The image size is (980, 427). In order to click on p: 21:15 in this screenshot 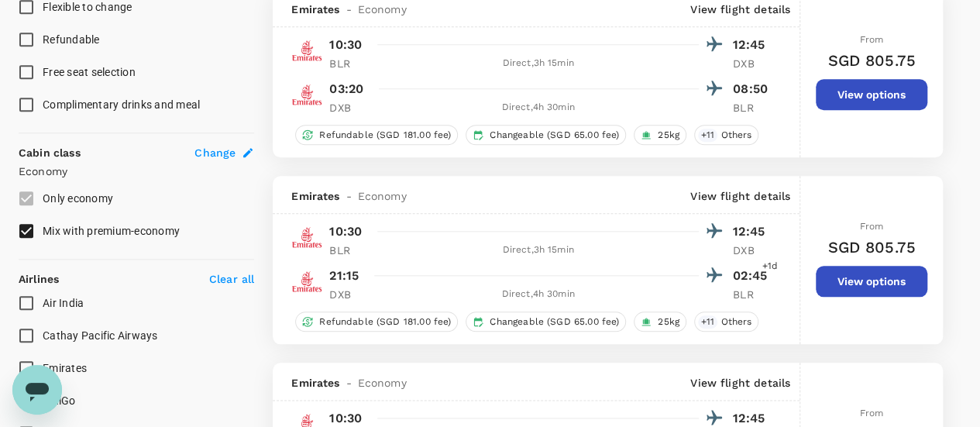, I will do `click(344, 276)`.